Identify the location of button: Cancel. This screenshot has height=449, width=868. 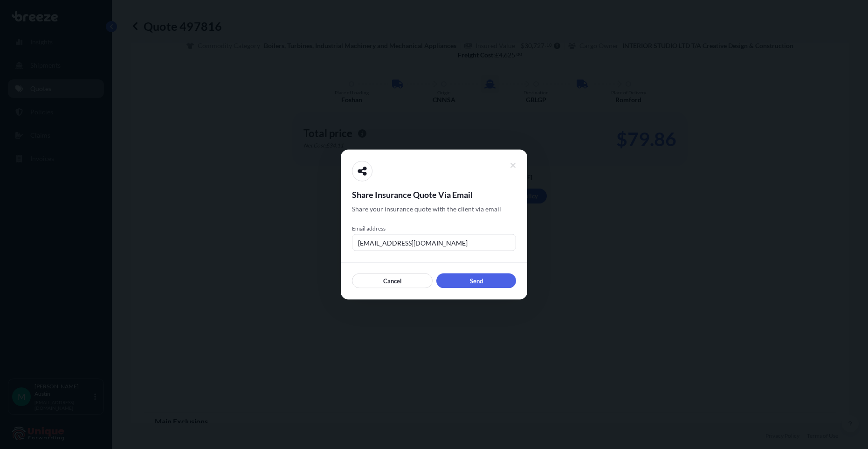
(392, 281).